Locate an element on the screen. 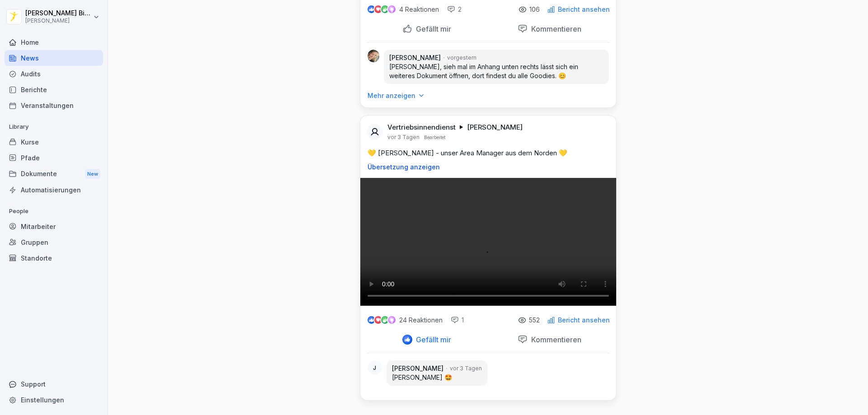 The width and height of the screenshot is (868, 415). p: Library is located at coordinates (54, 127).